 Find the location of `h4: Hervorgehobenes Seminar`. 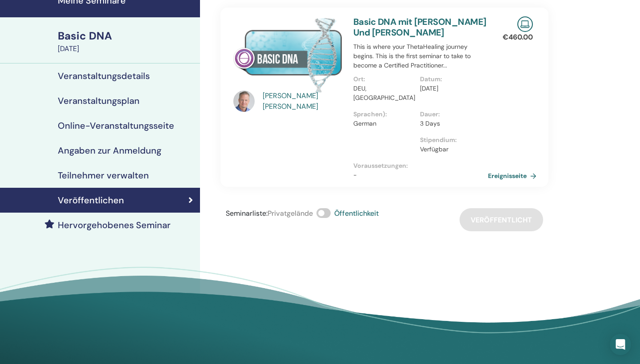

h4: Hervorgehobenes Seminar is located at coordinates (114, 225).